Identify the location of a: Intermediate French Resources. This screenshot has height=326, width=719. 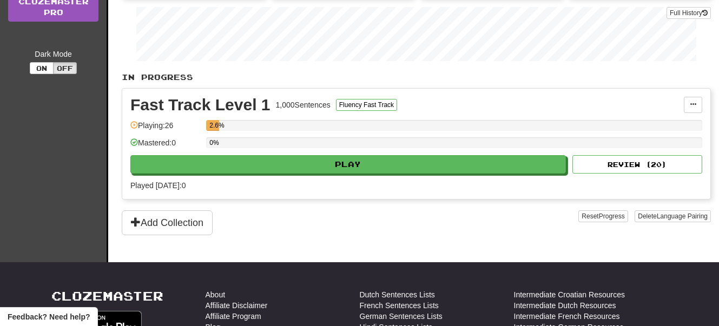
(567, 316).